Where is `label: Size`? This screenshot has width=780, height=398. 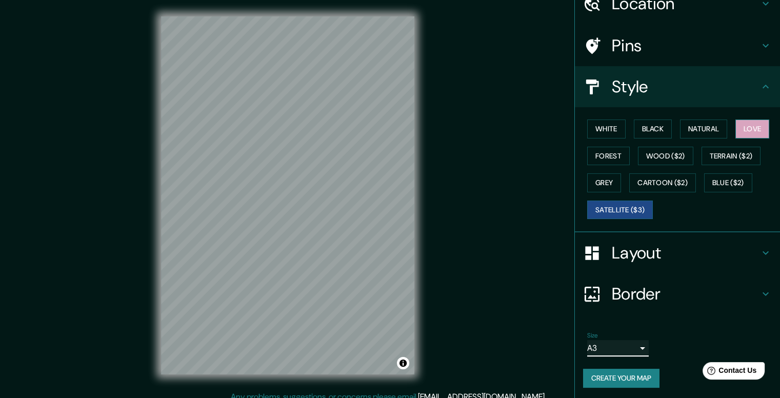
label: Size is located at coordinates (592, 335).